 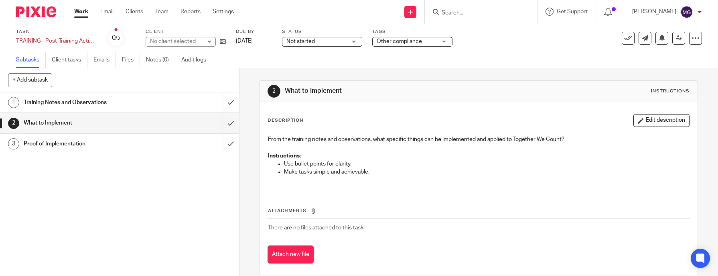 What do you see at coordinates (287, 210) in the screenshot?
I see `span: Attachments` at bounding box center [287, 210].